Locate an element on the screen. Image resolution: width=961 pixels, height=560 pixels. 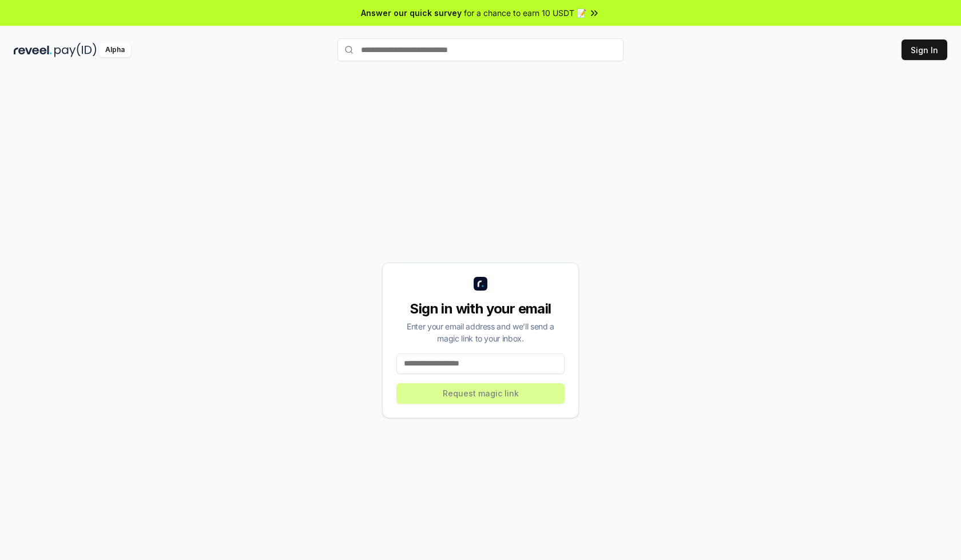
div: Enter your email address and we’ll send a magic link to your inbox. is located at coordinates (480, 332).